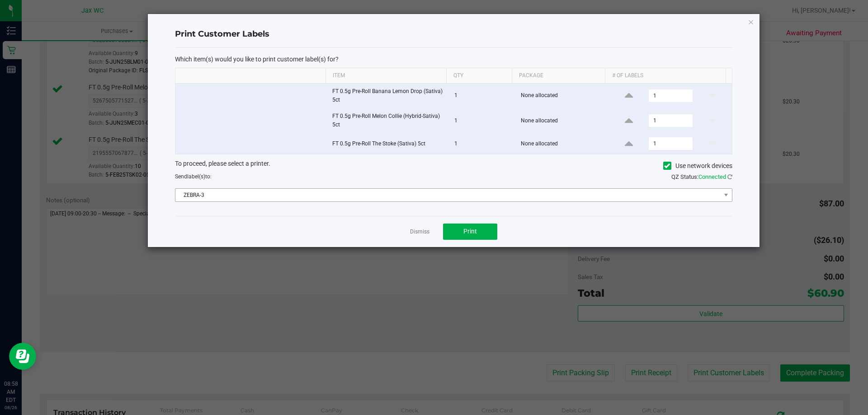 This screenshot has width=868, height=415. I want to click on span: Send to:, so click(193, 176).